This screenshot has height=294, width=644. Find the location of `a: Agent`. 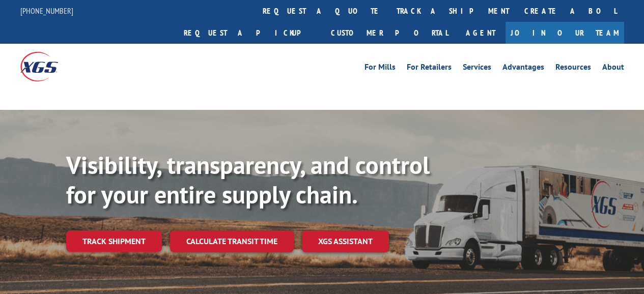

a: Agent is located at coordinates (481, 33).